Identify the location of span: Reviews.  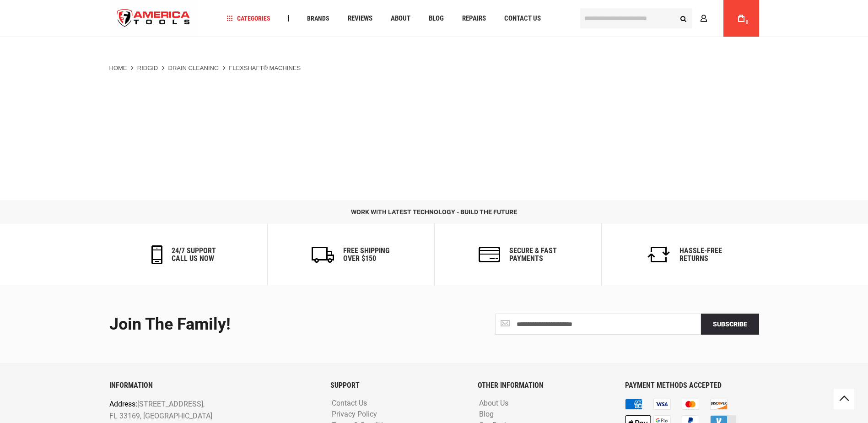
(361, 18).